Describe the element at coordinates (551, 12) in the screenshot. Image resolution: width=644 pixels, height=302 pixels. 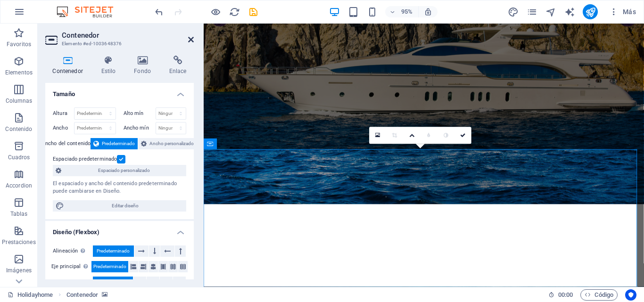
I see `button: navigator` at that location.